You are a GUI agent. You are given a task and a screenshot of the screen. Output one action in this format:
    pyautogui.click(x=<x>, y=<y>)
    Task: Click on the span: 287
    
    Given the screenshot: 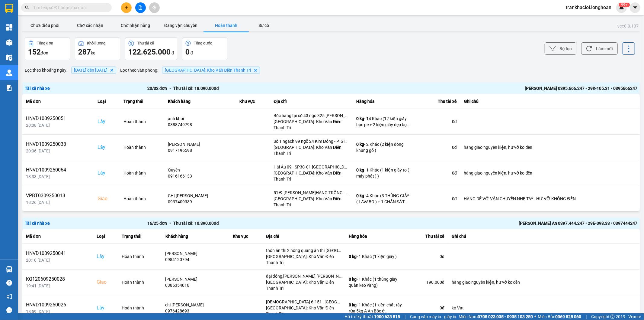 What is the action you would take?
    pyautogui.click(x=85, y=52)
    